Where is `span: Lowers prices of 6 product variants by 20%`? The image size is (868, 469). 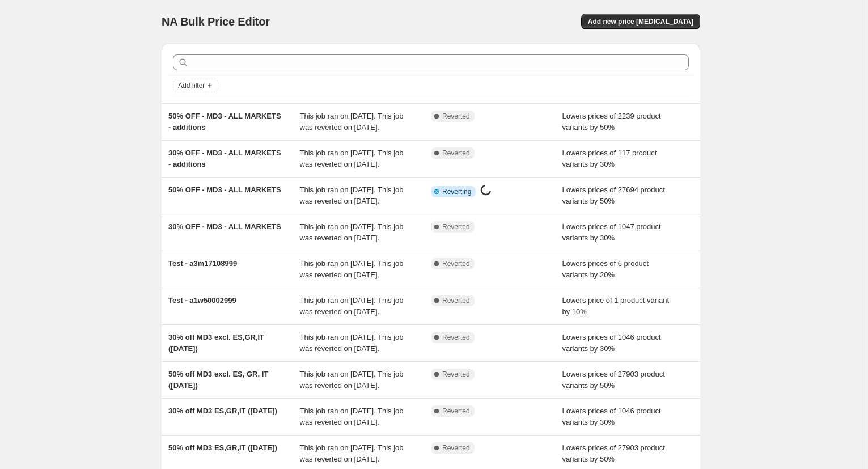 span: Lowers prices of 6 product variants by 20% is located at coordinates (606, 269).